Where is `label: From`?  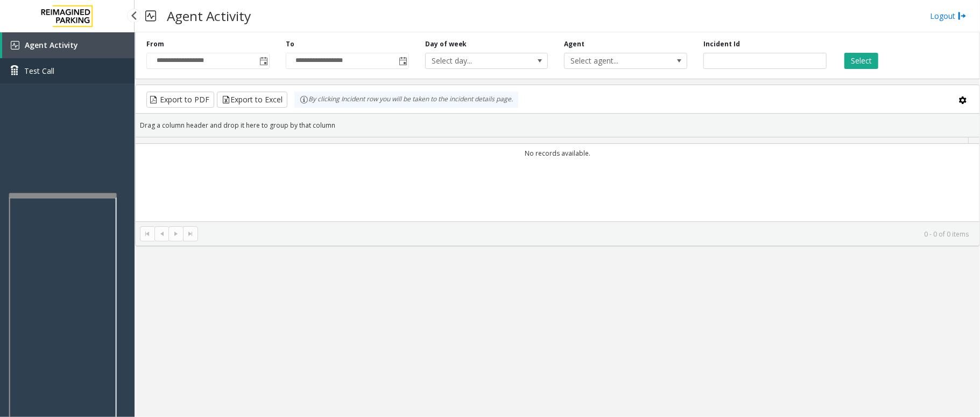
label: From is located at coordinates (155, 44).